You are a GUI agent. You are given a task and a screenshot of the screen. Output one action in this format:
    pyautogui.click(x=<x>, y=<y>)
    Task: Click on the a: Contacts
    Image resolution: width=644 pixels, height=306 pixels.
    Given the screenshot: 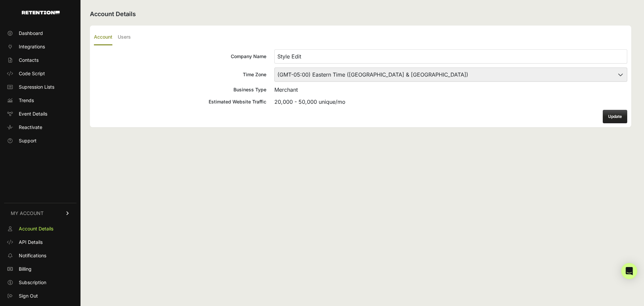 What is the action you would take?
    pyautogui.click(x=40, y=60)
    